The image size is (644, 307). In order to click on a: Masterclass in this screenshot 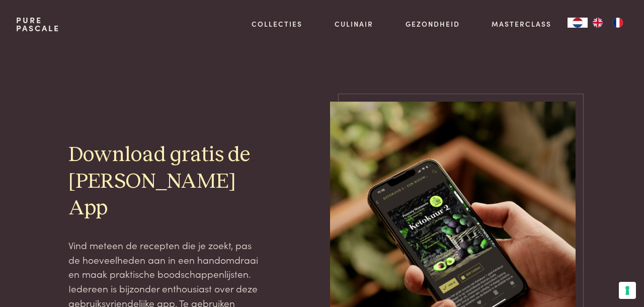, I will do `click(521, 24)`.